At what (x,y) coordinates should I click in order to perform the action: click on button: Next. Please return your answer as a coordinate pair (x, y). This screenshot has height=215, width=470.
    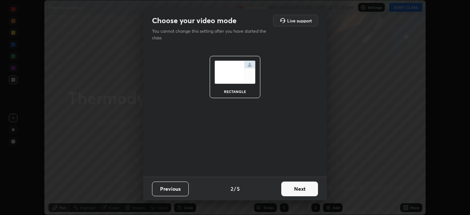
    Looking at the image, I should click on (300, 189).